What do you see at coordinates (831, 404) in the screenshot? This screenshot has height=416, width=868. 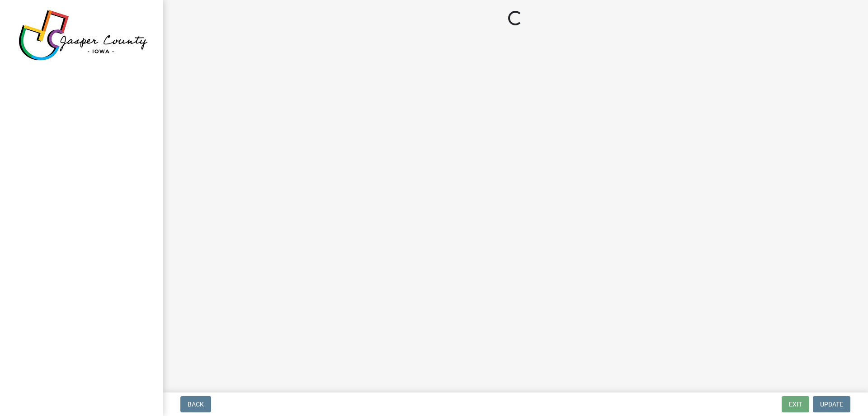 I see `span: Update` at bounding box center [831, 404].